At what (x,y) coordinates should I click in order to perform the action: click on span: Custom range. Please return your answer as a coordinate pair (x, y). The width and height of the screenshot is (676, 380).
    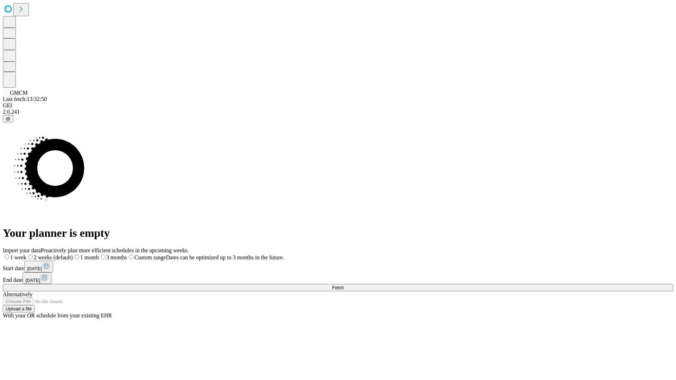
    Looking at the image, I should click on (150, 257).